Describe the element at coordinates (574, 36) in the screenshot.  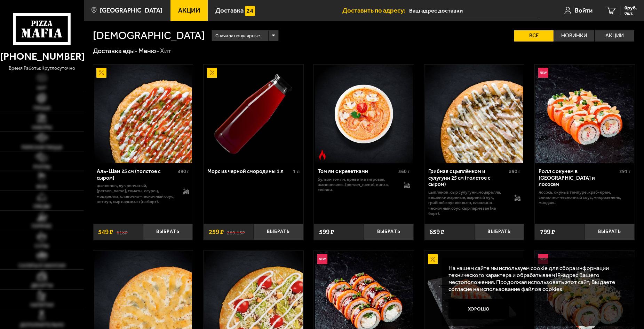
I see `label: Новинки` at that location.